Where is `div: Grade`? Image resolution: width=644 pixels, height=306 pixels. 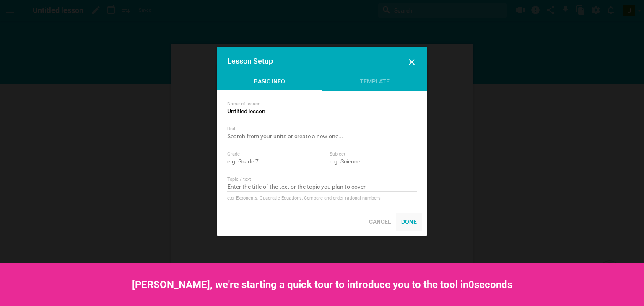 div: Grade is located at coordinates (271, 154).